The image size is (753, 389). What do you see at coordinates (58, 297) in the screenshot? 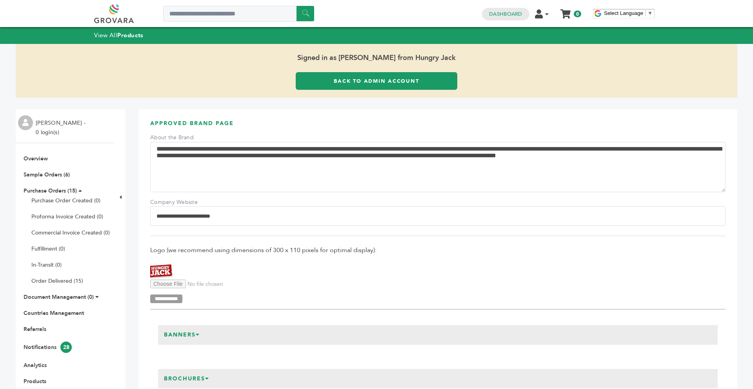
I see `a: Document Management (0)` at bounding box center [58, 297].